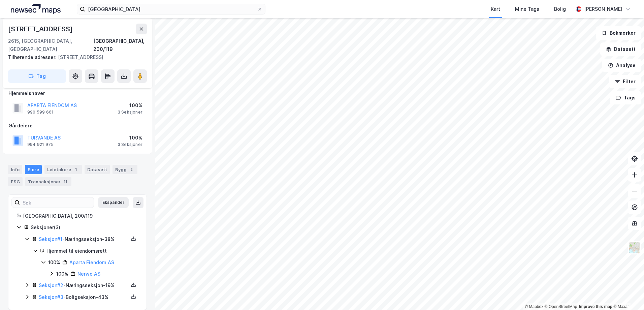 This screenshot has height=310, width=644. Describe the element at coordinates (48, 182) in the screenshot. I see `div: Transaksjoner` at that location.